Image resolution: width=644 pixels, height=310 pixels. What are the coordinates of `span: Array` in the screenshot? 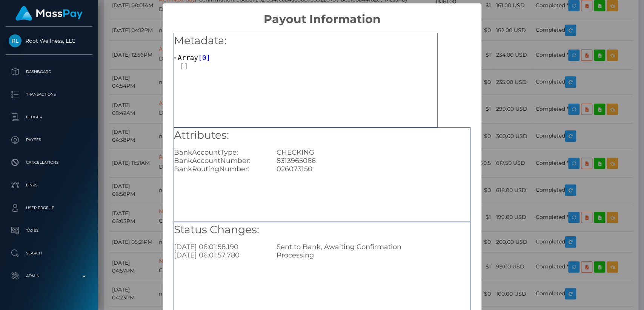 It's located at (188, 57).